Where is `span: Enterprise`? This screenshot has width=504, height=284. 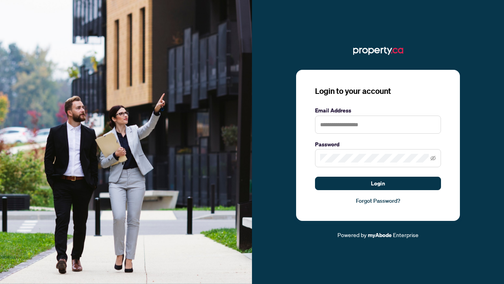
span: Enterprise is located at coordinates (406, 234).